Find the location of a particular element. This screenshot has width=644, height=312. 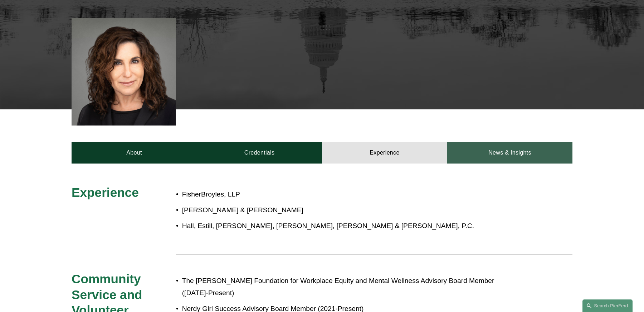

a: About is located at coordinates (134, 153).